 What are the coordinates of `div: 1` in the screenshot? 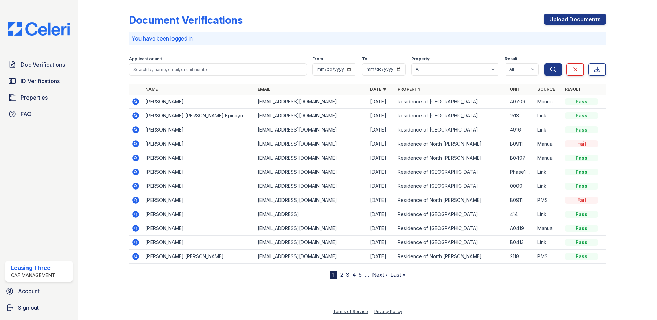 It's located at (333, 275).